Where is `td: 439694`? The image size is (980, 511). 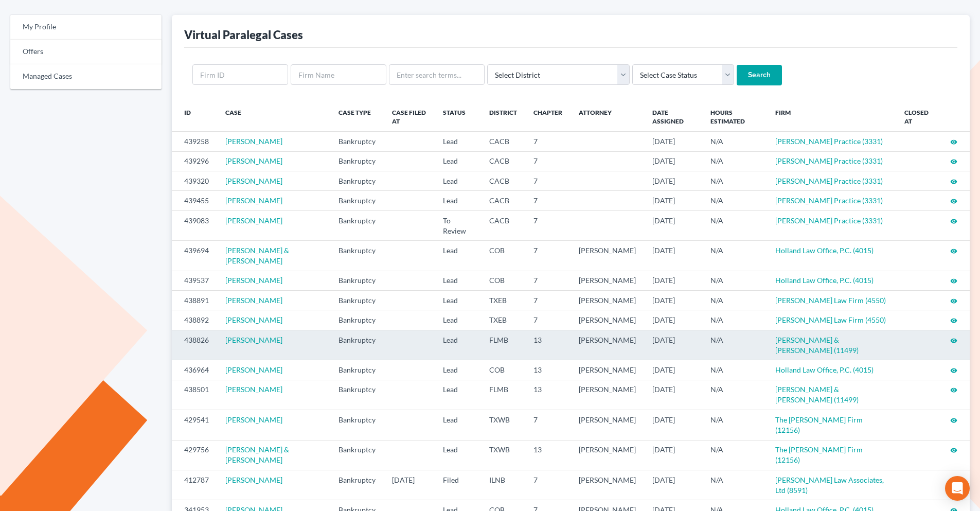 td: 439694 is located at coordinates (194, 256).